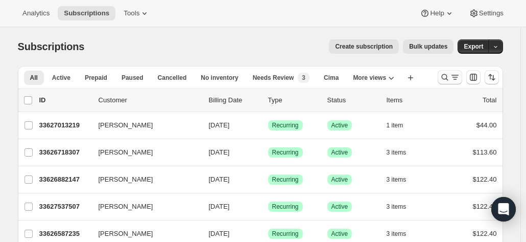 This screenshot has width=526, height=242. What do you see at coordinates (136, 13) in the screenshot?
I see `button: Tools` at bounding box center [136, 13].